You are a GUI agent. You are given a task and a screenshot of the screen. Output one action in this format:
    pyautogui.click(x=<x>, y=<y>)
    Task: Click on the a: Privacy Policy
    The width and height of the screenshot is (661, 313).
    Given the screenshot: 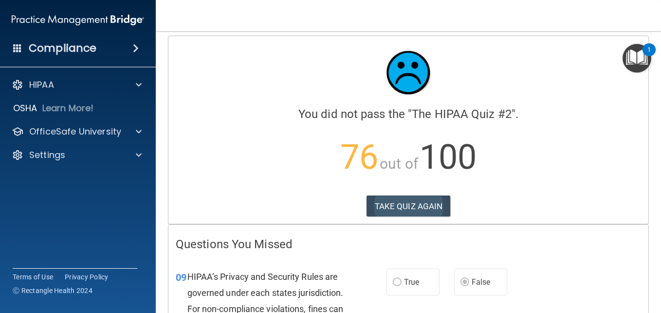 What is the action you would take?
    pyautogui.click(x=87, y=277)
    